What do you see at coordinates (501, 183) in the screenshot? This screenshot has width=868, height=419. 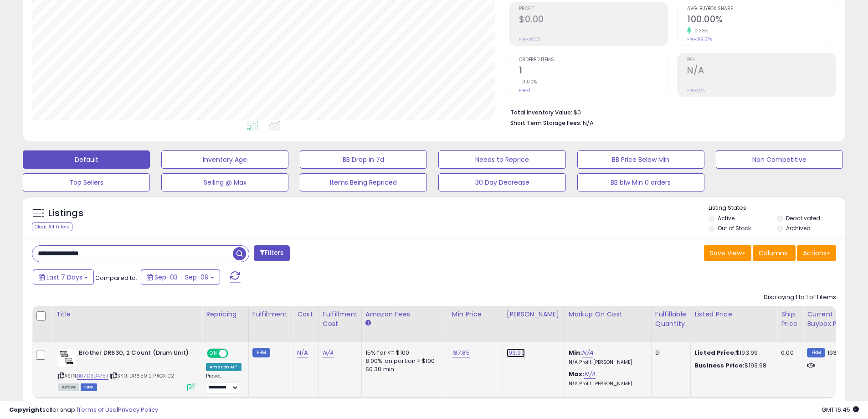 I see `button: 30 Day Decrease` at bounding box center [501, 183].